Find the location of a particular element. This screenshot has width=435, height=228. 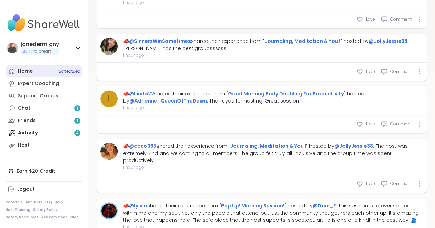

a: Safety Resources is located at coordinates (22, 218).